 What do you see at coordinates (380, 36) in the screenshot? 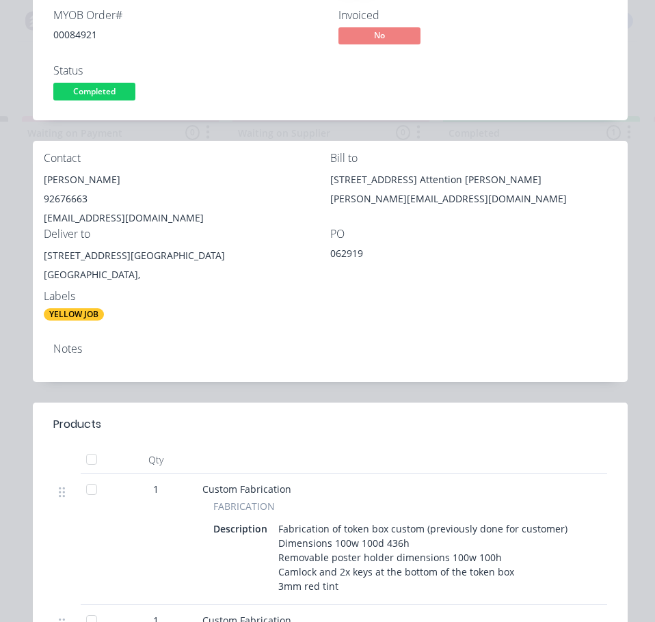
I see `span: No` at bounding box center [380, 36].